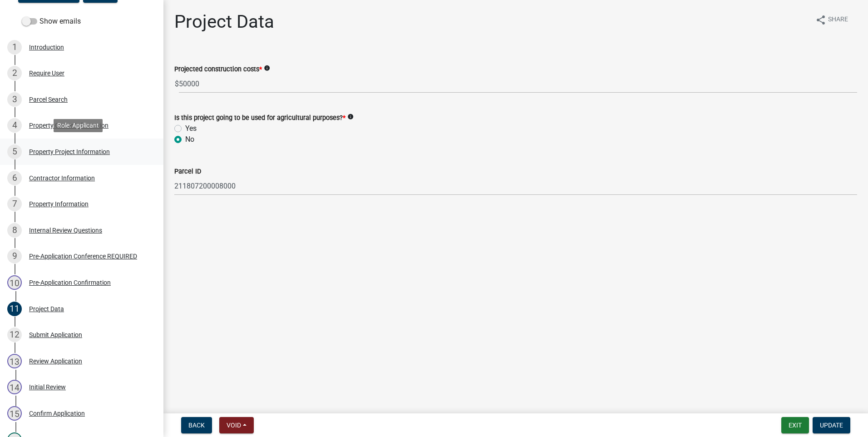 This screenshot has height=437, width=868. I want to click on label: Is this project going to be used for agricultural purposes?, so click(260, 118).